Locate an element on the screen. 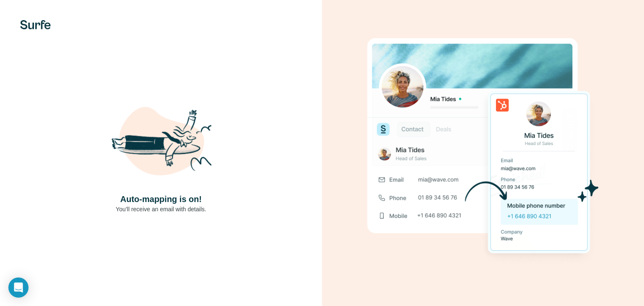 The height and width of the screenshot is (306, 644). h4: Auto-mapping is on! is located at coordinates (161, 199).